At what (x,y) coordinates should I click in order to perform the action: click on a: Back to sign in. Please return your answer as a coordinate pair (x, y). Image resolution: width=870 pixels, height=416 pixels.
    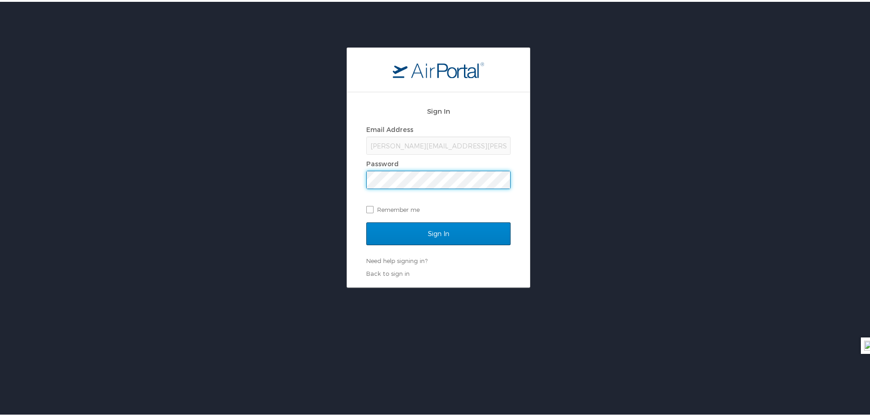
    Looking at the image, I should click on (388, 272).